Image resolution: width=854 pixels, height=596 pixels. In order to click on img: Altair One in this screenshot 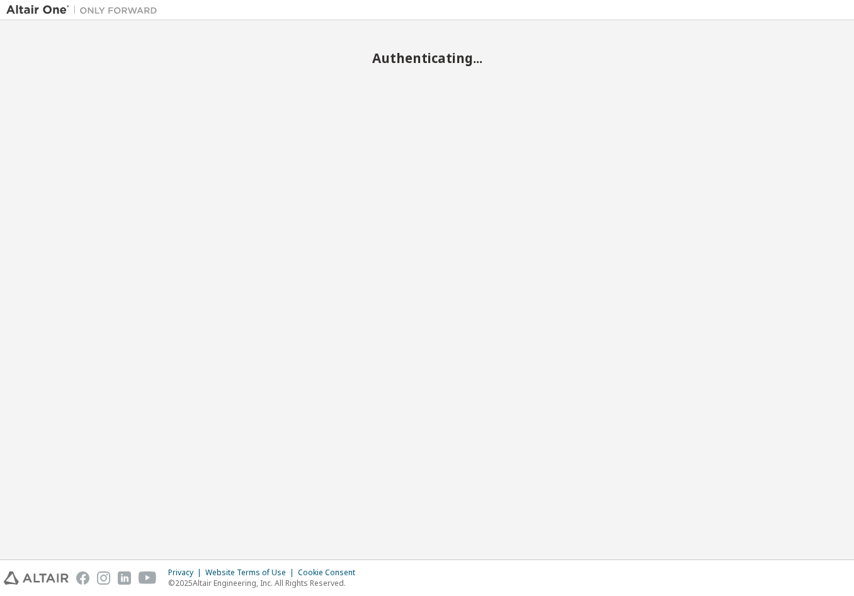, I will do `click(85, 10)`.